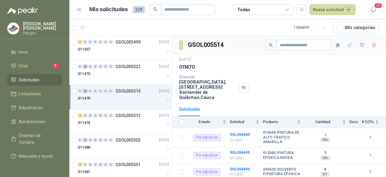 This screenshot has width=386, height=177. Describe the element at coordinates (282, 171) in the screenshot. I see `b: 009625 | SOLVENTE P/PINTURA EPOXICA` at that location.